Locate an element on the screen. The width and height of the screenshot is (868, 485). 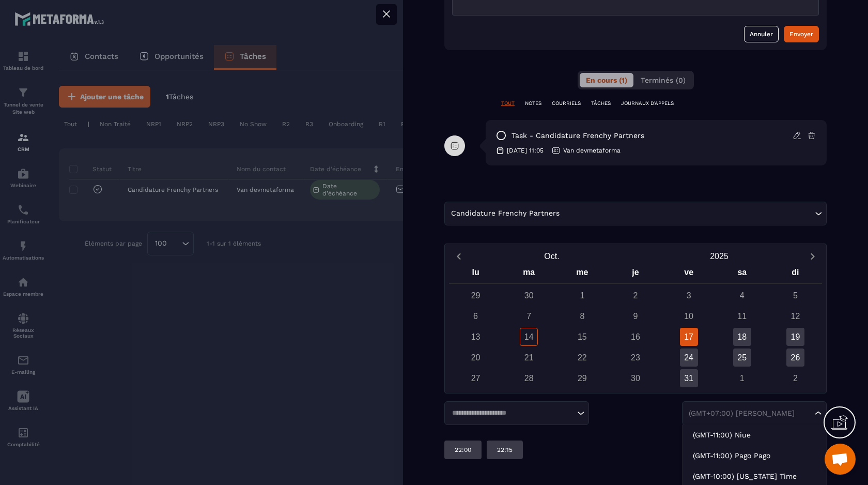
p: TÂCHES is located at coordinates (601, 103).